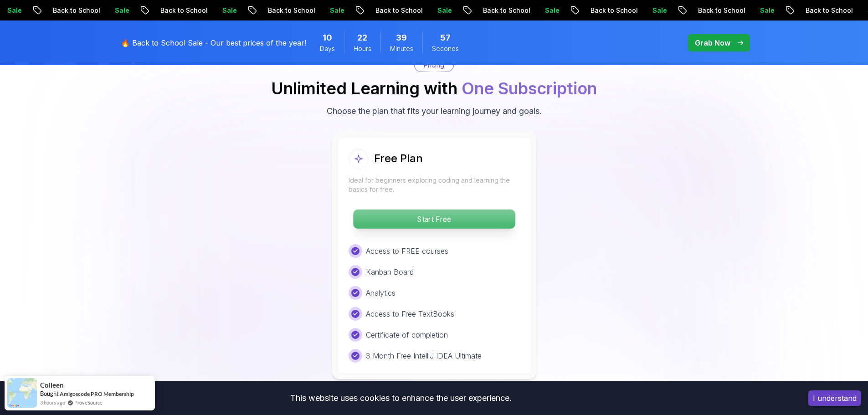 This screenshot has height=415, width=868. Describe the element at coordinates (445, 38) in the screenshot. I see `span: 57 Seconds` at that location.